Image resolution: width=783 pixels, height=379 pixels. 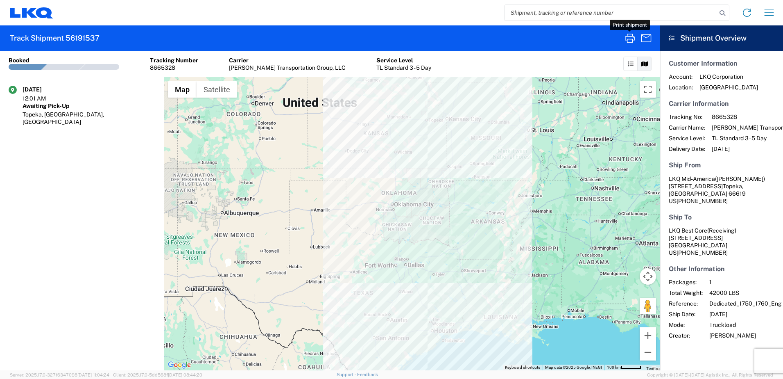 What do you see at coordinates (722, 268) in the screenshot?
I see `h5: Other Information` at bounding box center [722, 268].